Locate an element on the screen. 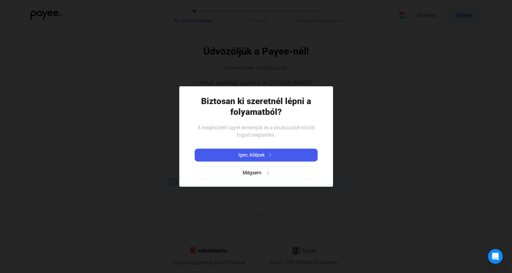 The image size is (512, 273). img: arrow-right-grey is located at coordinates (268, 173).